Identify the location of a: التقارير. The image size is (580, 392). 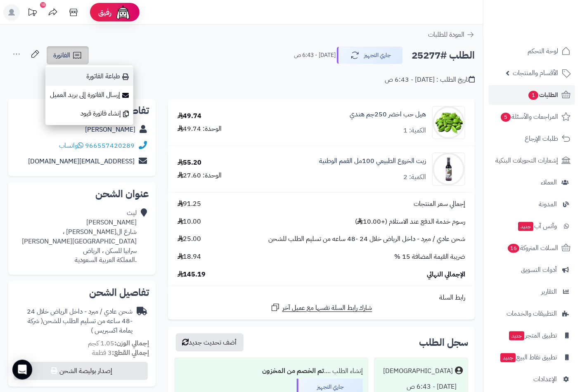
(532, 292).